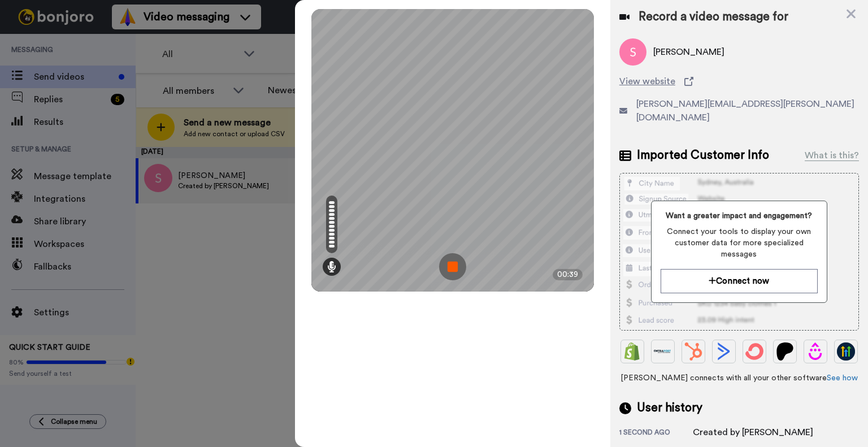 The image size is (868, 447). I want to click on img: Shopify, so click(633, 352).